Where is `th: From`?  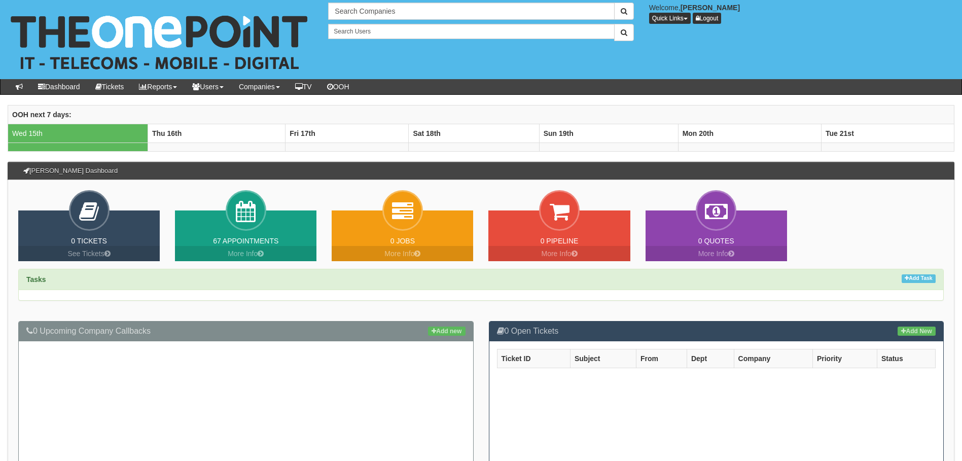
th: From is located at coordinates (661, 358).